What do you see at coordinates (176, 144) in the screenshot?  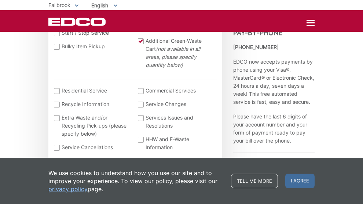 I see `label: HHW and E-Waste Information` at bounding box center [176, 144].